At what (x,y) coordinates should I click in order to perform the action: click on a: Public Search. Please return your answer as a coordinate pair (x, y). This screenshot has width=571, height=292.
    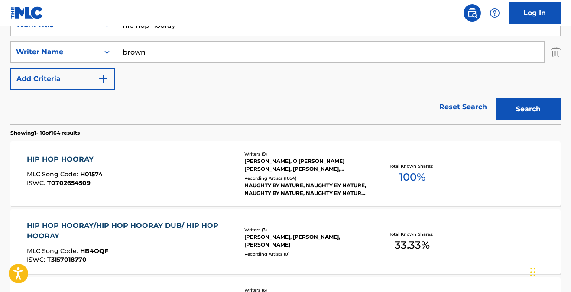
    Looking at the image, I should click on (472, 13).